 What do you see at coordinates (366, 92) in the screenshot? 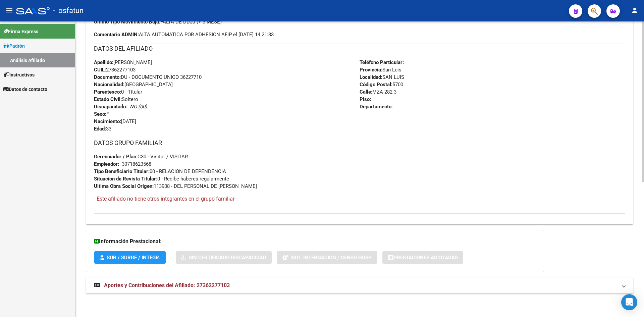
I see `strong: Calle:` at bounding box center [366, 92].